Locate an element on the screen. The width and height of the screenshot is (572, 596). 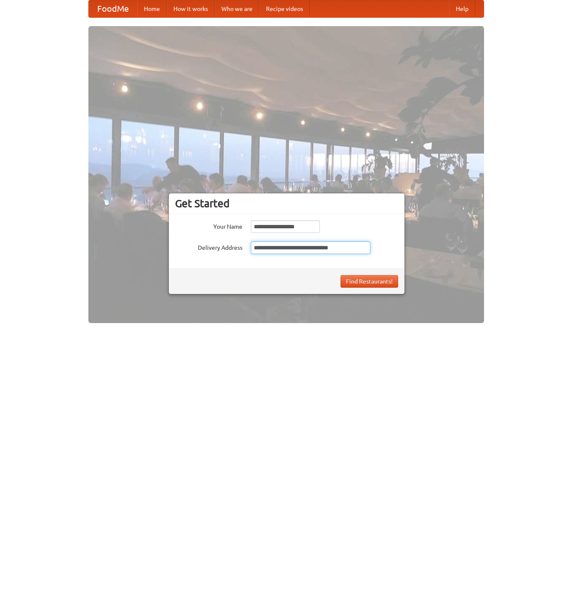
a: Recipe videos is located at coordinates (285, 9).